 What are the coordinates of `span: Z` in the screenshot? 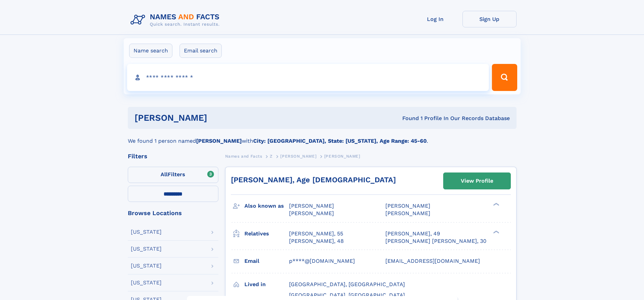 It's located at (271, 156).